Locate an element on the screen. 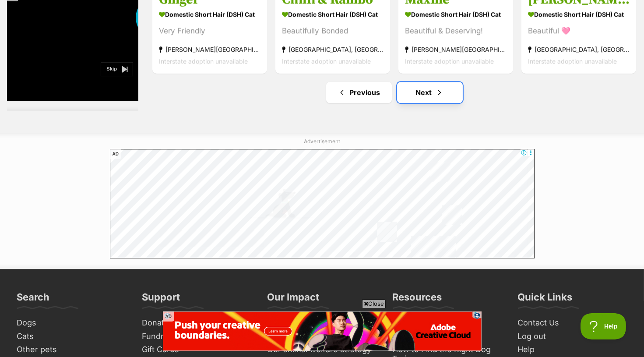 The image size is (644, 357). div: Beautifully Bonded is located at coordinates (333, 30).